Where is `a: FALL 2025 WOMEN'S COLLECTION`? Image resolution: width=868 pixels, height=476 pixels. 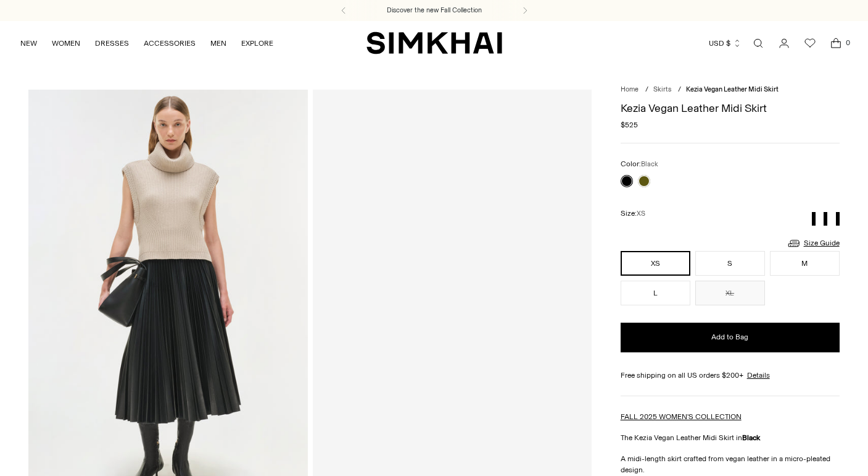 a: FALL 2025 WOMEN'S COLLECTION is located at coordinates (682, 417).